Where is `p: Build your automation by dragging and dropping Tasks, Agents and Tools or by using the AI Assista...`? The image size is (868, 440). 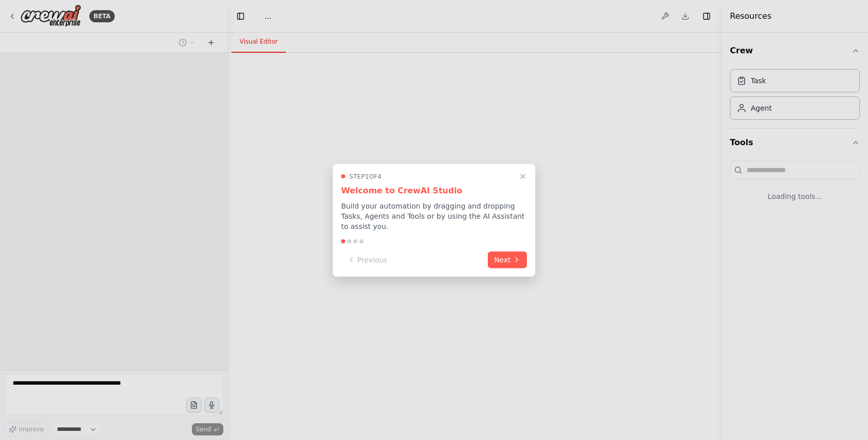
p: Build your automation by dragging and dropping Tasks, Agents and Tools or by using the AI Assista... is located at coordinates (434, 216).